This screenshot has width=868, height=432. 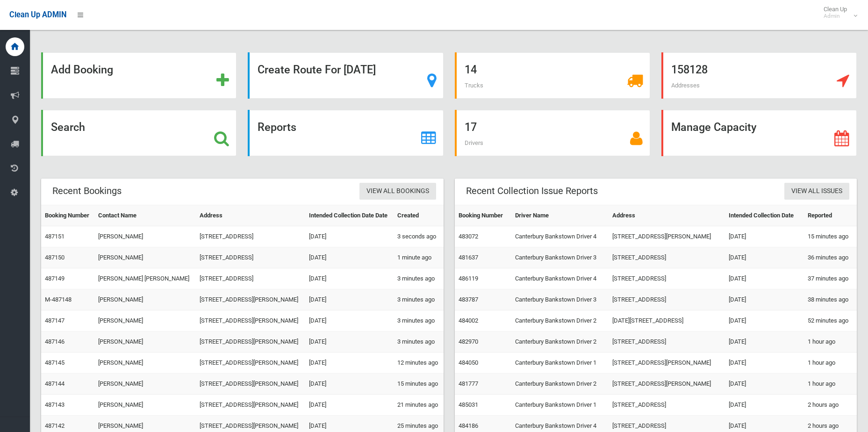 What do you see at coordinates (55, 278) in the screenshot?
I see `a: 487149` at bounding box center [55, 278].